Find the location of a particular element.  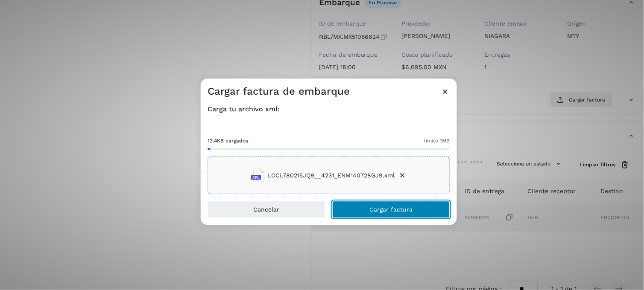

button: Cargar factura is located at coordinates (391, 210).